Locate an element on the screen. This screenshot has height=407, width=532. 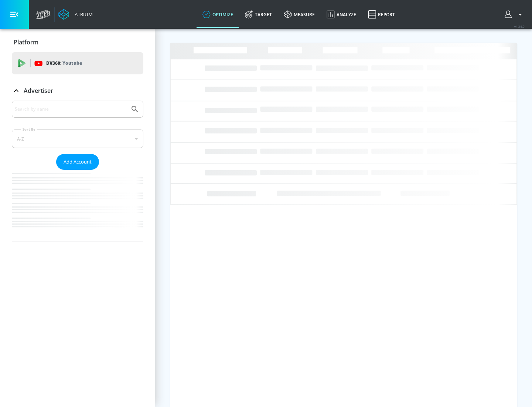
p: Youtube is located at coordinates (72, 63).